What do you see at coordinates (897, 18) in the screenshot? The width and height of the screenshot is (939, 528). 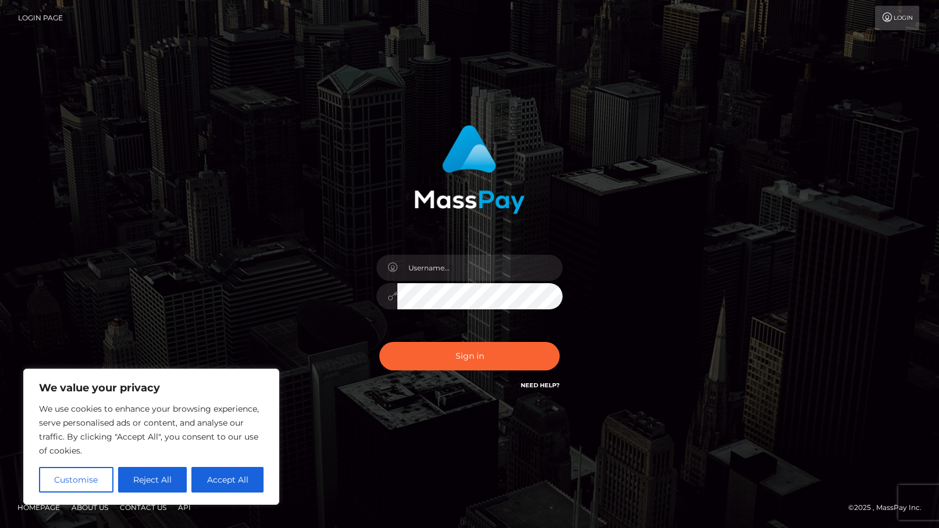 I see `a: Login` at bounding box center [897, 18].